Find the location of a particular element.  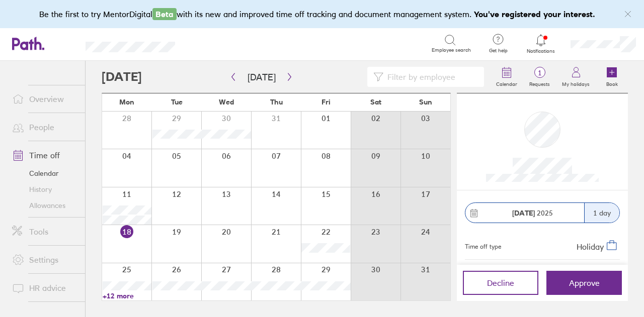

span: Holiday is located at coordinates (590, 246).